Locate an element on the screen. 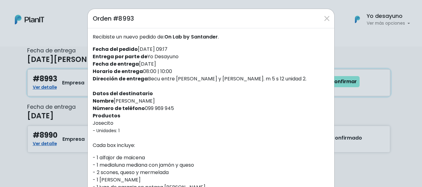  span: On Lab by Santander is located at coordinates (191, 37).